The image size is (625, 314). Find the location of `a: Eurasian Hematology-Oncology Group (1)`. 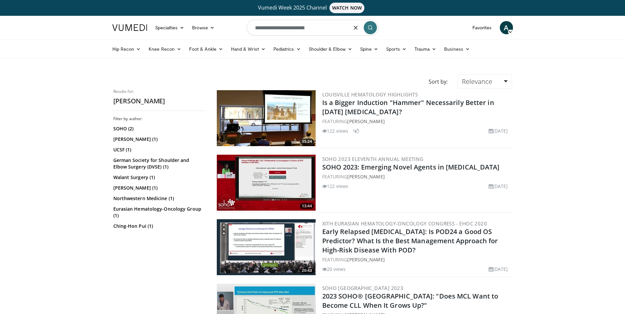

a: Eurasian Hematology-Oncology Group (1) is located at coordinates (159, 213).